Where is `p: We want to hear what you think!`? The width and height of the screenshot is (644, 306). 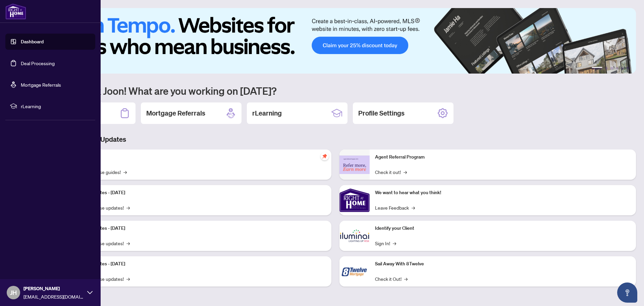 p: We want to hear what you think! is located at coordinates (503, 193).